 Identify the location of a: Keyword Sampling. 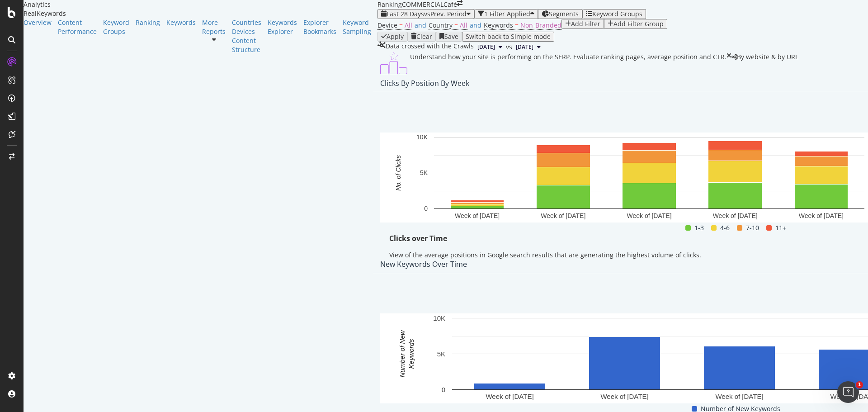
(357, 27).